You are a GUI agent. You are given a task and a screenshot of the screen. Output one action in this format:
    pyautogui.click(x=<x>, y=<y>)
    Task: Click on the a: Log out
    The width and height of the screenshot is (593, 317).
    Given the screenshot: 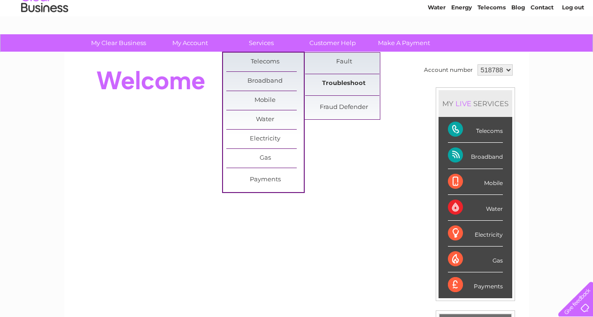 What is the action you would take?
    pyautogui.click(x=572, y=43)
    